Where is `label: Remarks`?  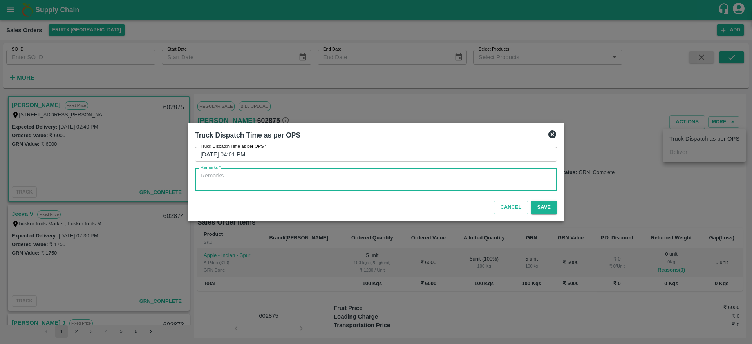 label: Remarks is located at coordinates (210, 168).